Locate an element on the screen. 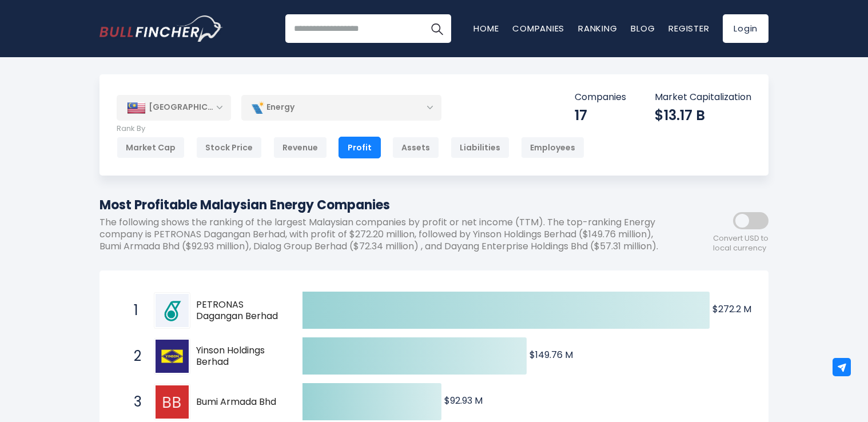  span: 1 is located at coordinates (133, 311).